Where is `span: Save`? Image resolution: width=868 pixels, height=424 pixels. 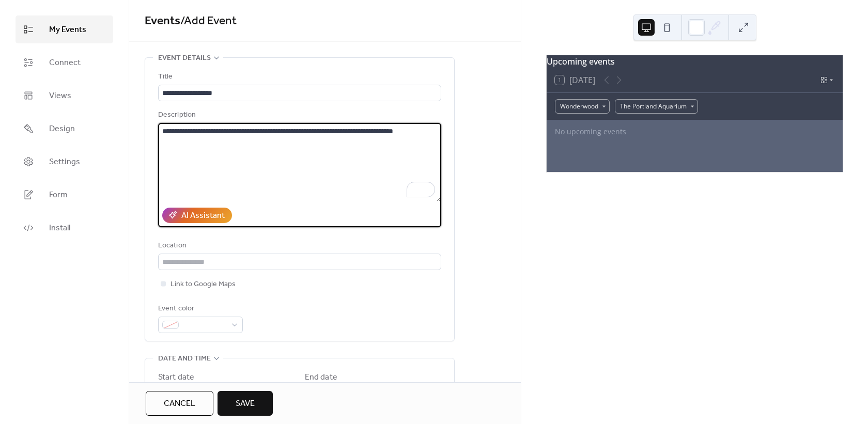 span: Save is located at coordinates (245, 404).